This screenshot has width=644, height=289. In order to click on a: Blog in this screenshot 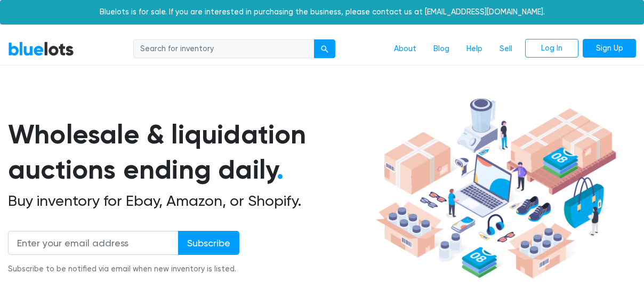, I will do `click(441, 49)`.